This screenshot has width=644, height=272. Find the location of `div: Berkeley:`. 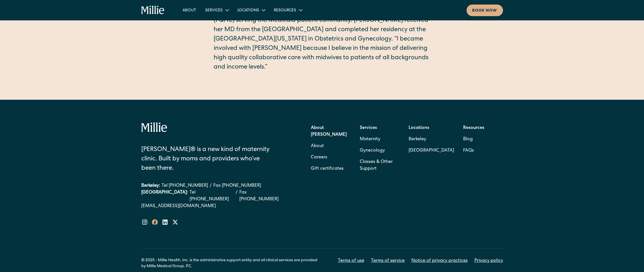

div: Berkeley: is located at coordinates (150, 186).